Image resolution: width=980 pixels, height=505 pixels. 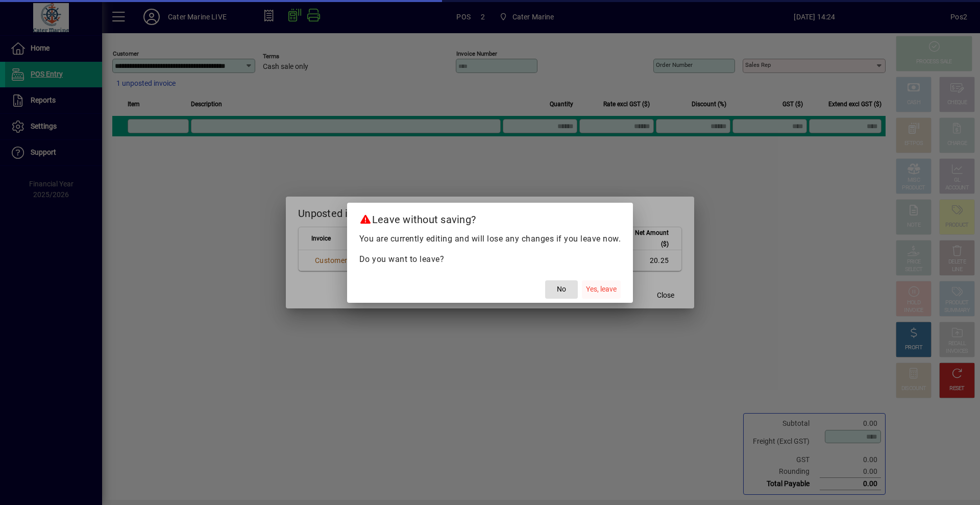 What do you see at coordinates (490, 260) in the screenshot?
I see `p: Do you want to leave?` at bounding box center [490, 260].